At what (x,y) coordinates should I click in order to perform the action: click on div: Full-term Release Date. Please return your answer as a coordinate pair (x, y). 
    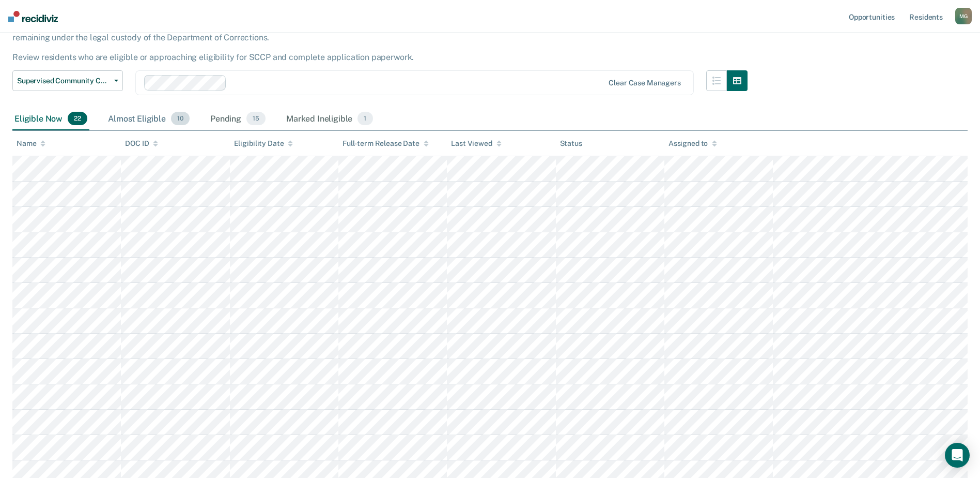
    Looking at the image, I should click on (386, 144).